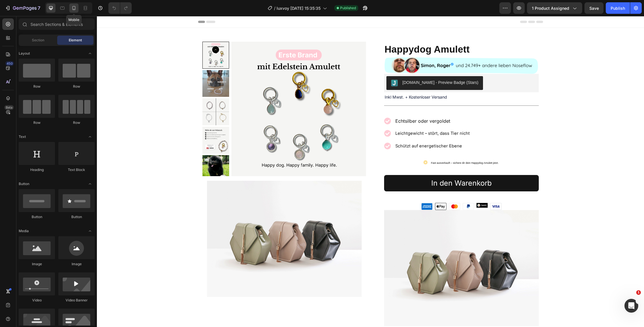 This screenshot has height=327, width=644. Describe the element at coordinates (37, 300) in the screenshot. I see `div: Video` at that location.